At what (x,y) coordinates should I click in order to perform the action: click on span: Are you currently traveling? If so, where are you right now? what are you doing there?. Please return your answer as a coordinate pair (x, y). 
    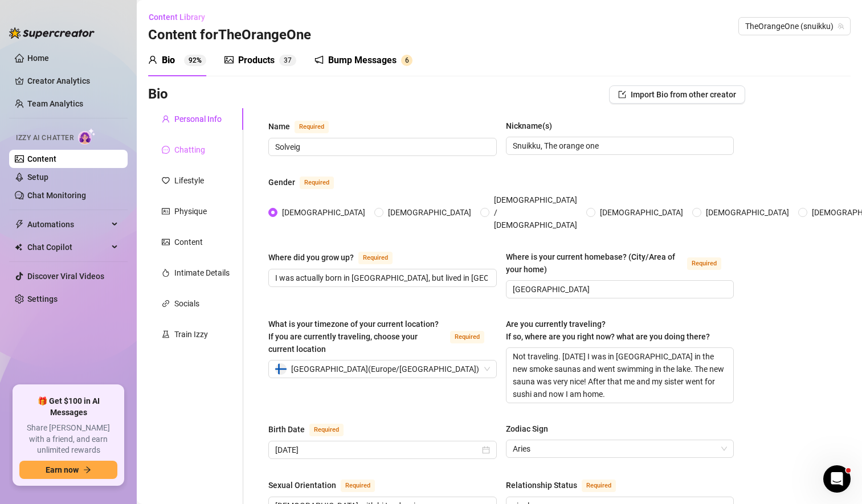
    Looking at the image, I should click on (608, 331).